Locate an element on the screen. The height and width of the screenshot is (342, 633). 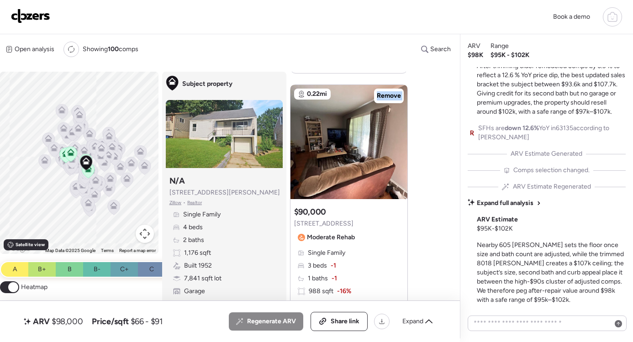
span: 1,176 sqft is located at coordinates (197, 253).